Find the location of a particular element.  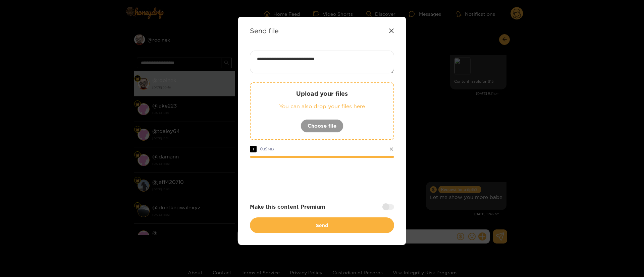

p: You can also drop your files here is located at coordinates (322, 106).